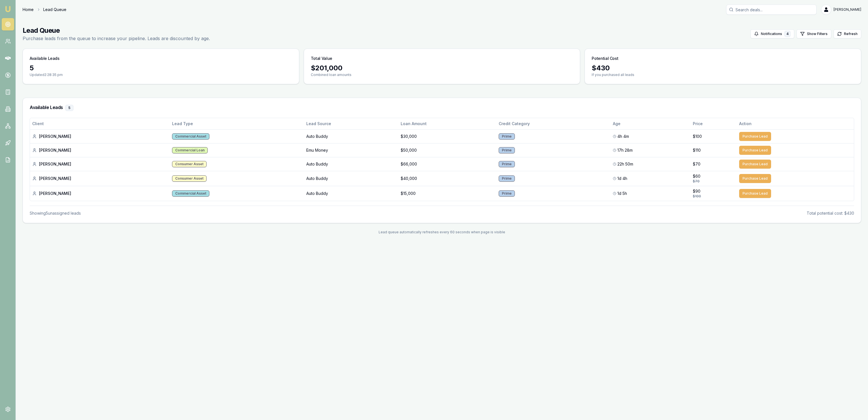 This screenshot has width=868, height=420. What do you see at coordinates (723, 68) in the screenshot?
I see `div: $ 430` at bounding box center [723, 68].